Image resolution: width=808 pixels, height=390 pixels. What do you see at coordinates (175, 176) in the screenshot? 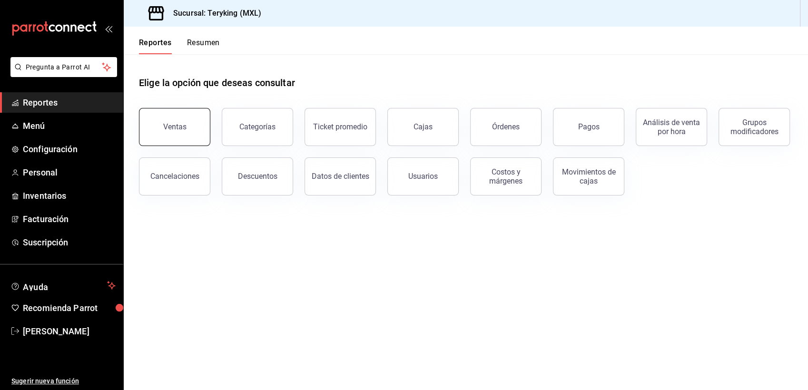
I see `button: Cancelaciones` at bounding box center [175, 176].